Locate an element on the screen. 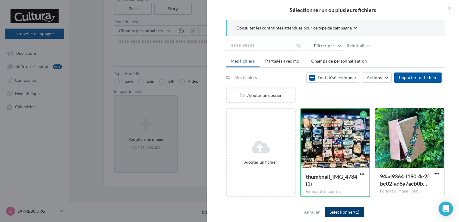 This screenshot has width=459, height=222. button: Consulter les contraintes attendues pour ce type de campagne is located at coordinates (297, 28).